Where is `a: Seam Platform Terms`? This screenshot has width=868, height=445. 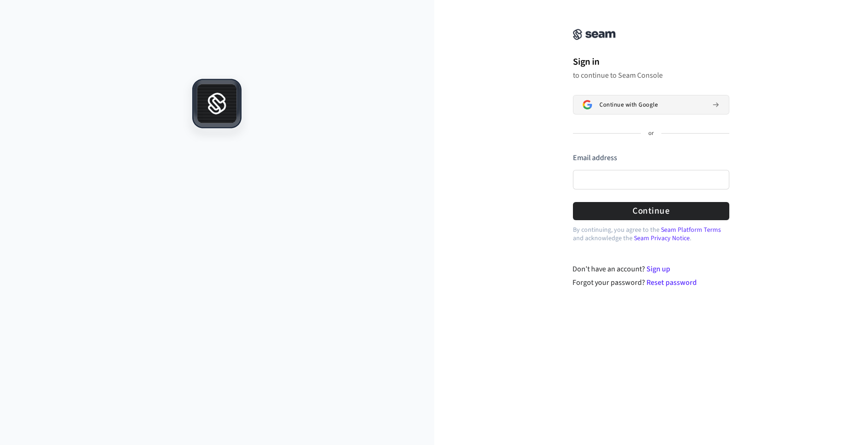 a: Seam Platform Terms is located at coordinates (691, 230).